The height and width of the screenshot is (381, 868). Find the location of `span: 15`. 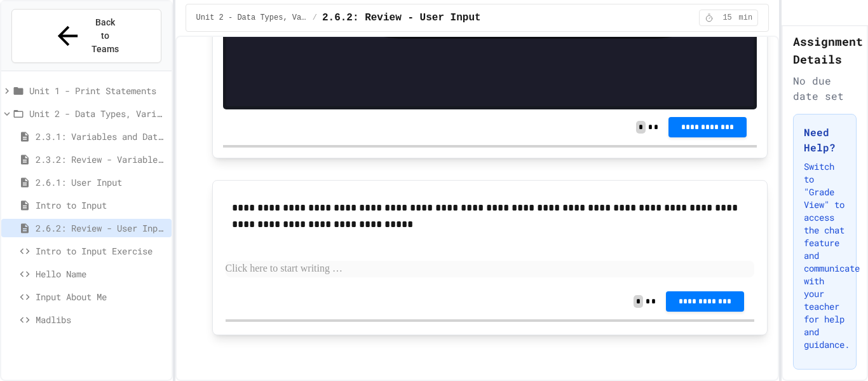

span: 15 is located at coordinates (728, 18).